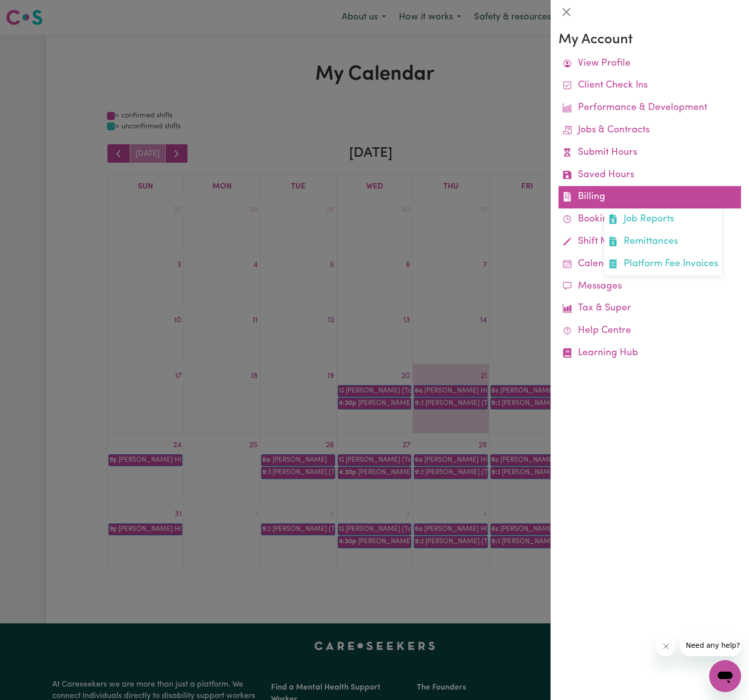  I want to click on a: Saved Hours, so click(650, 175).